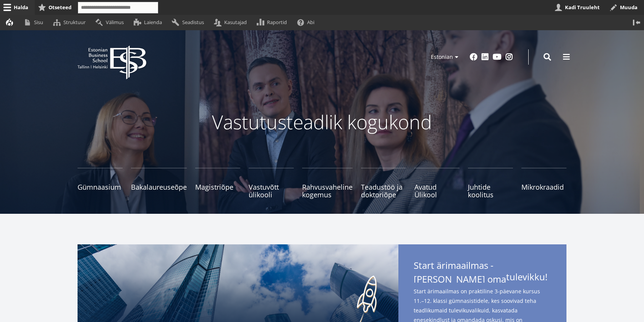  Describe the element at coordinates (232, 22) in the screenshot. I see `a: Kasutajad` at that location.